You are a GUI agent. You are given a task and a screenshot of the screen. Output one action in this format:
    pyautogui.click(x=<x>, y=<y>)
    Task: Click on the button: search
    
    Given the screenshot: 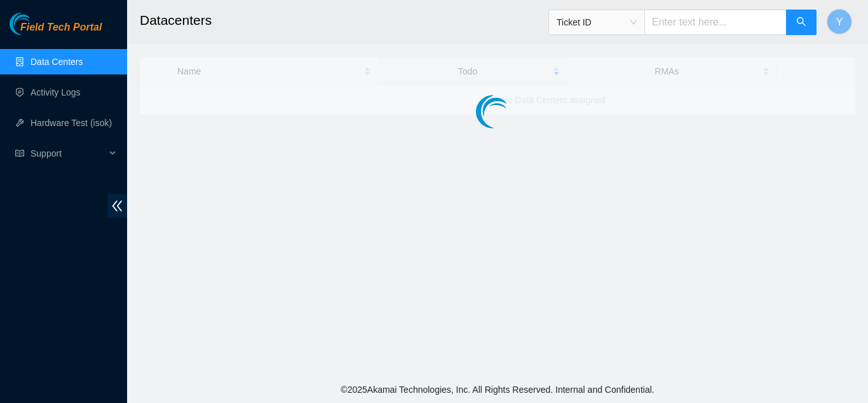 What is the action you would take?
    pyautogui.click(x=801, y=23)
    